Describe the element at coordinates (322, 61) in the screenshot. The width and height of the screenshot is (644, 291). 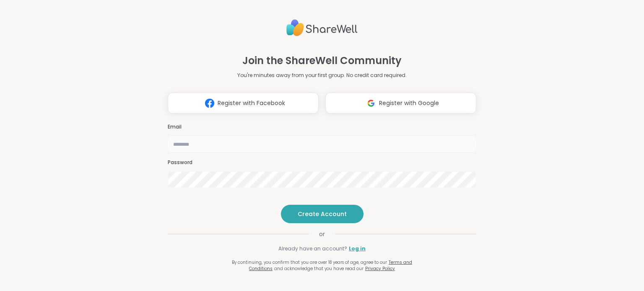
I see `h1: Join the ShareWell Community` at that location.